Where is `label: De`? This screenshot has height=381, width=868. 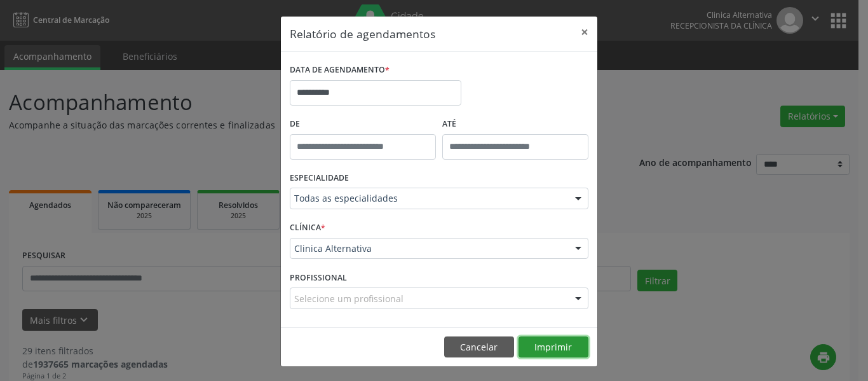
label: De is located at coordinates (363, 124).